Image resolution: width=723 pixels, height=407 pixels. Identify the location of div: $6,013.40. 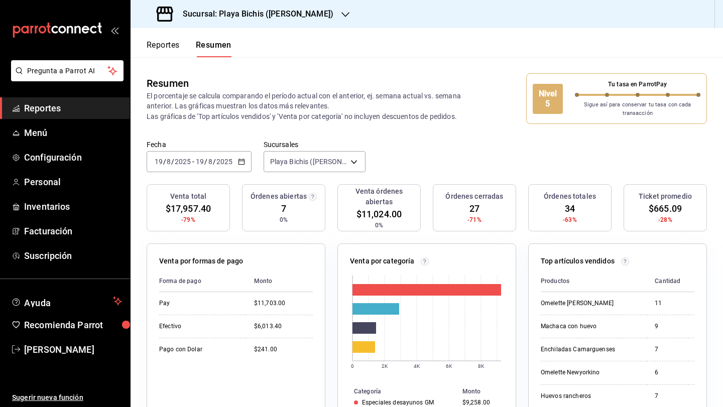
(283, 326).